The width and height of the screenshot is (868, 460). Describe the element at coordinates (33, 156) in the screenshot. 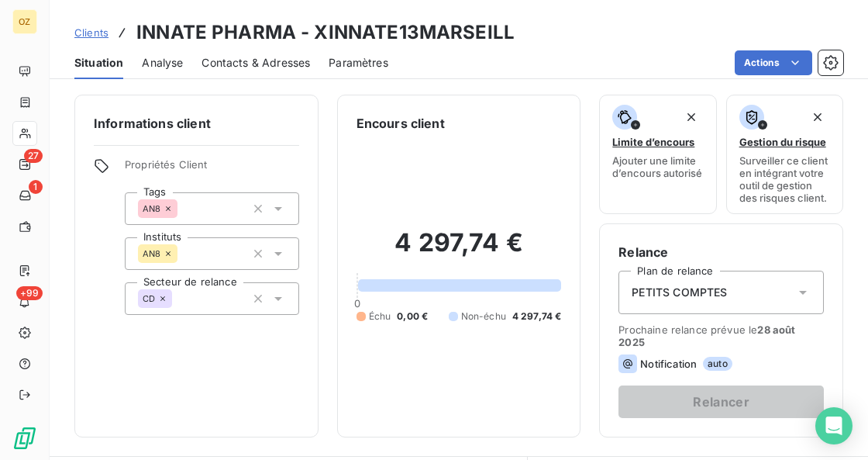

I see `span: 27` at that location.